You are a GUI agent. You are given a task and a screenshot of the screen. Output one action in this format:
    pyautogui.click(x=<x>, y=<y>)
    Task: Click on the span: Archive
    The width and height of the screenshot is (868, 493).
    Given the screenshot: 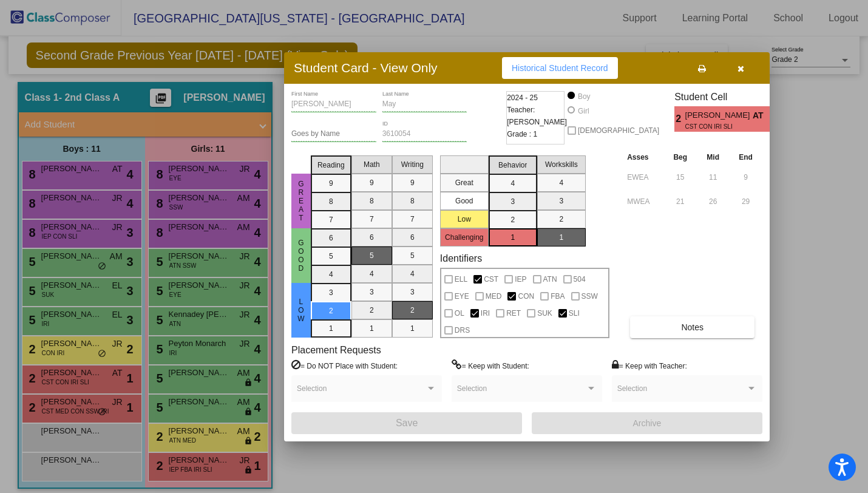 What is the action you would take?
    pyautogui.click(x=647, y=423)
    